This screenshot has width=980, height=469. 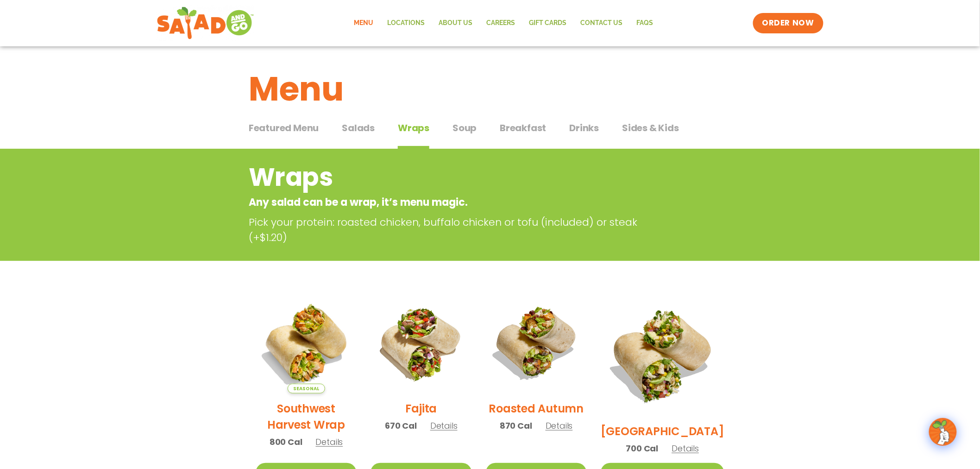 I want to click on a: FAQs, so click(x=644, y=23).